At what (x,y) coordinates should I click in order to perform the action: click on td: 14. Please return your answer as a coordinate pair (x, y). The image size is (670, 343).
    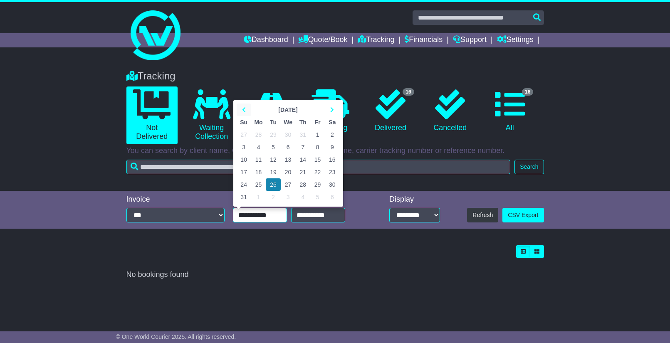
    Looking at the image, I should click on (303, 160).